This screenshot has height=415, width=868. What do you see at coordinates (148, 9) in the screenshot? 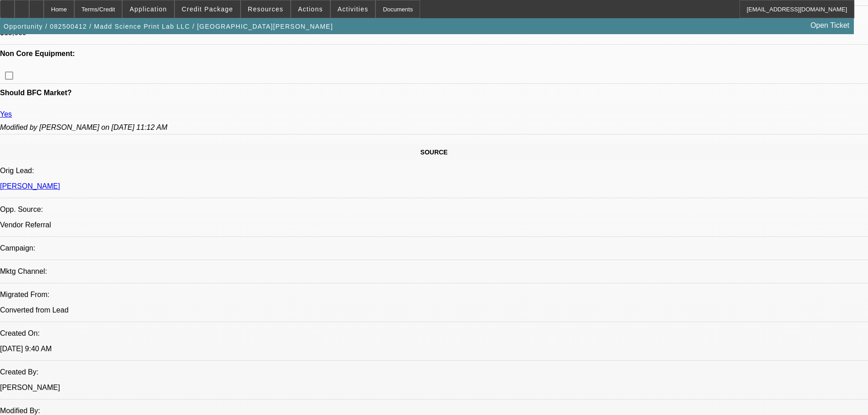
I see `button: Application` at bounding box center [148, 9].